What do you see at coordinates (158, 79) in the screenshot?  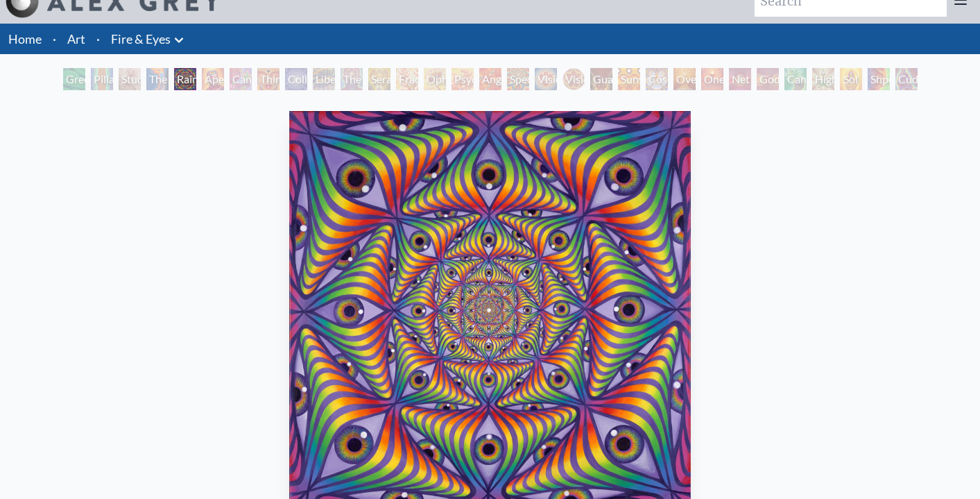 I see `div: The Torch` at bounding box center [158, 79].